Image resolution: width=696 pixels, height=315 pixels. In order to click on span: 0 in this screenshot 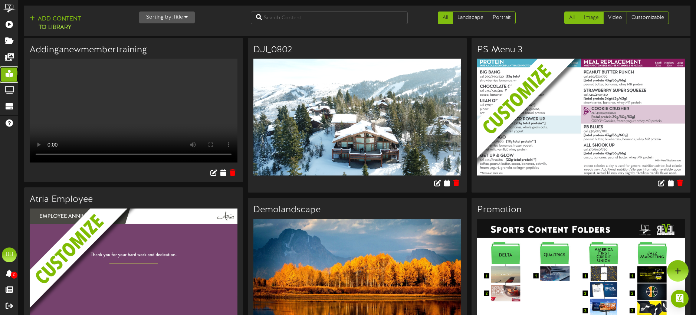, I will do `click(14, 275)`.